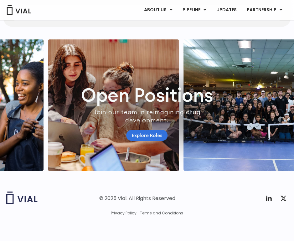 Image resolution: width=294 pixels, height=241 pixels. What do you see at coordinates (194, 10) in the screenshot?
I see `a: PIPELINEMenu Toggle` at bounding box center [194, 10].